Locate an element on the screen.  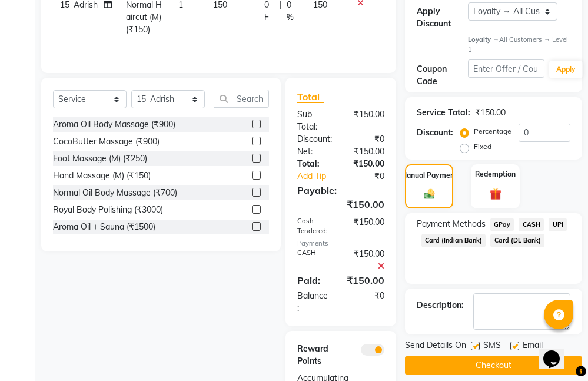
label: Percentage is located at coordinates (493, 131).